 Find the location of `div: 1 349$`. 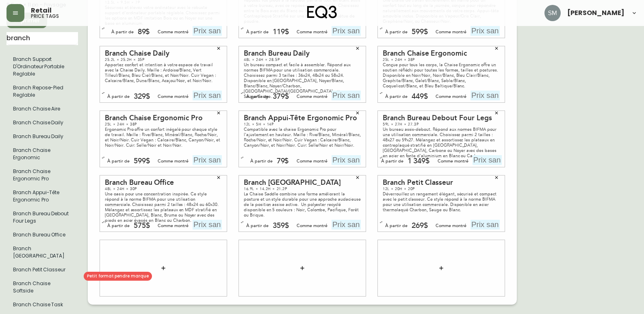

div: 1 349$ is located at coordinates (418, 161).